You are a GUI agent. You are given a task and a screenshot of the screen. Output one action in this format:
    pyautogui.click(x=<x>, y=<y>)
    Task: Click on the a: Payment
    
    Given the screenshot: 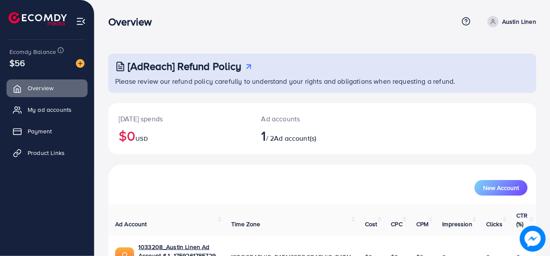 What is the action you would take?
    pyautogui.click(x=47, y=131)
    